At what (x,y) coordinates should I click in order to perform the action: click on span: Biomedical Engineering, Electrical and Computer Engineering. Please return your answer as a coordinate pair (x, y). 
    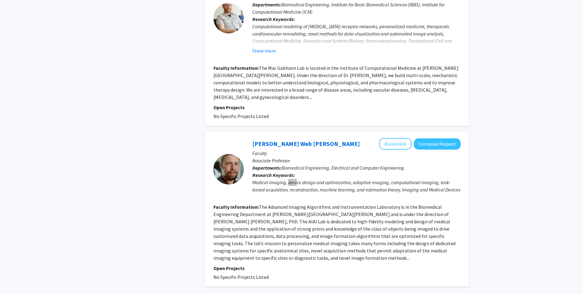
    Looking at the image, I should click on (343, 168).